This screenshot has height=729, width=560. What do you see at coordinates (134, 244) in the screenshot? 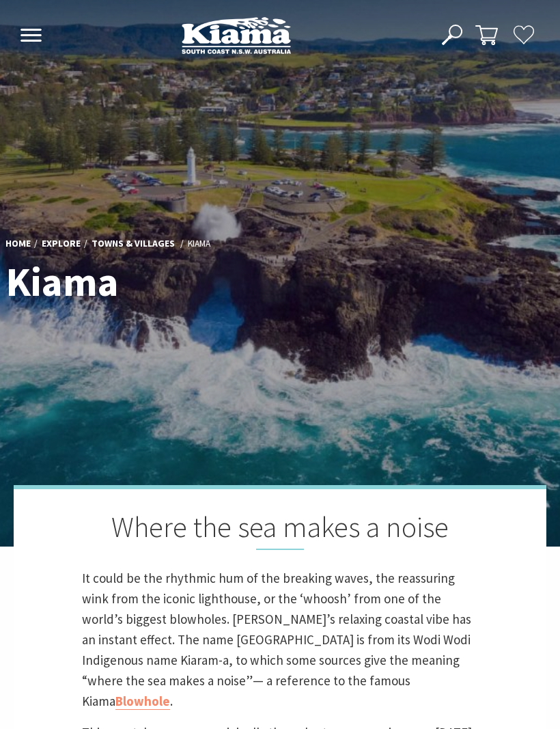
I see `a: Towns & Villages` at bounding box center [134, 244].